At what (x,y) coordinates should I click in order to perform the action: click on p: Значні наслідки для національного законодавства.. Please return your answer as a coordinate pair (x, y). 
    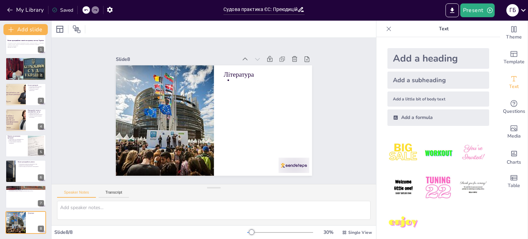
    Looking at the image, I should click on (32, 166).